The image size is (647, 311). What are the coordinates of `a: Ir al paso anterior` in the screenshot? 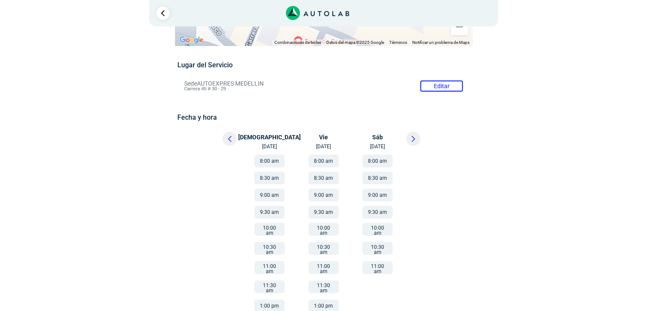 It's located at (163, 13).